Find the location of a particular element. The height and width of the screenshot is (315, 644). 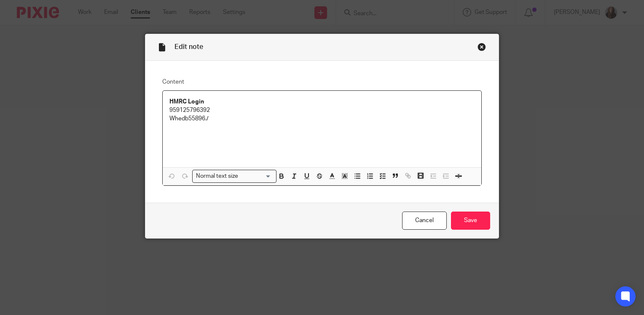

input: Search for option is located at coordinates (257, 176).